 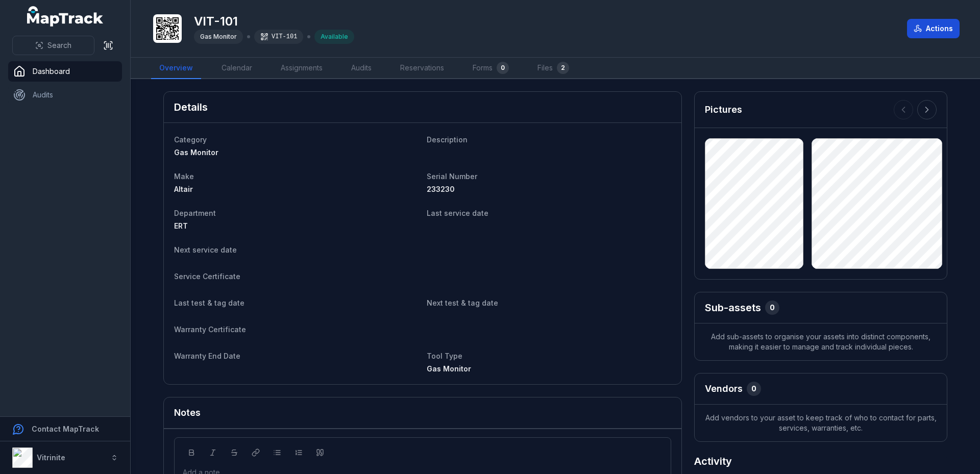 I want to click on span: Last test & tag date, so click(x=209, y=303).